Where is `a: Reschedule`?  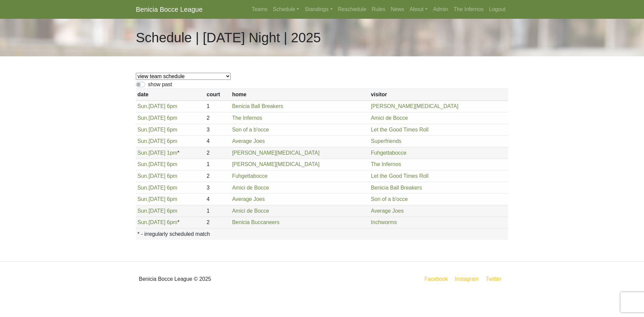 a: Reschedule is located at coordinates (352, 9).